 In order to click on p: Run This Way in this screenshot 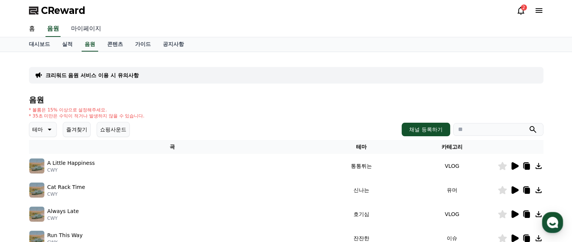, I will do `click(65, 235)`.